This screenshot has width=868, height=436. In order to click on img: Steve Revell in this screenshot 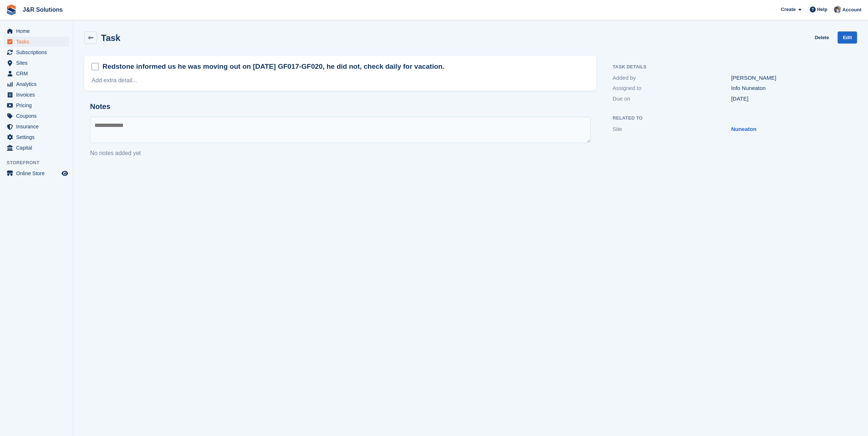, I will do `click(838, 9)`.